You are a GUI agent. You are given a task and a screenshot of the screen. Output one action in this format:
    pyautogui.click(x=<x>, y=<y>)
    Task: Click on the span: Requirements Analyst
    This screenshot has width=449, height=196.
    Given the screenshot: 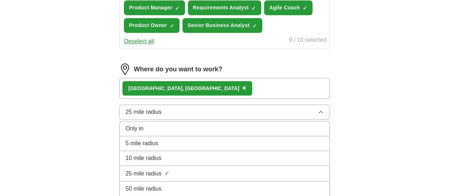 What is the action you would take?
    pyautogui.click(x=221, y=8)
    